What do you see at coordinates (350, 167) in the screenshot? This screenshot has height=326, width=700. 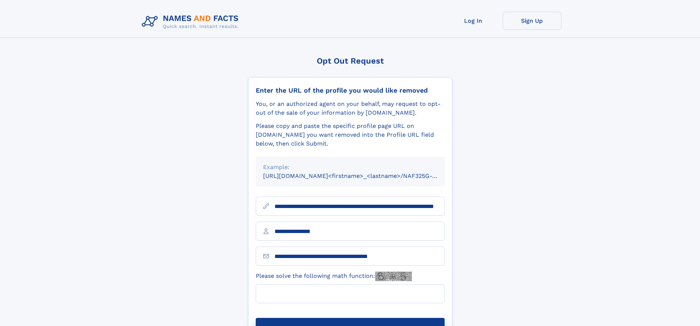 I see `div: Example:` at bounding box center [350, 167].